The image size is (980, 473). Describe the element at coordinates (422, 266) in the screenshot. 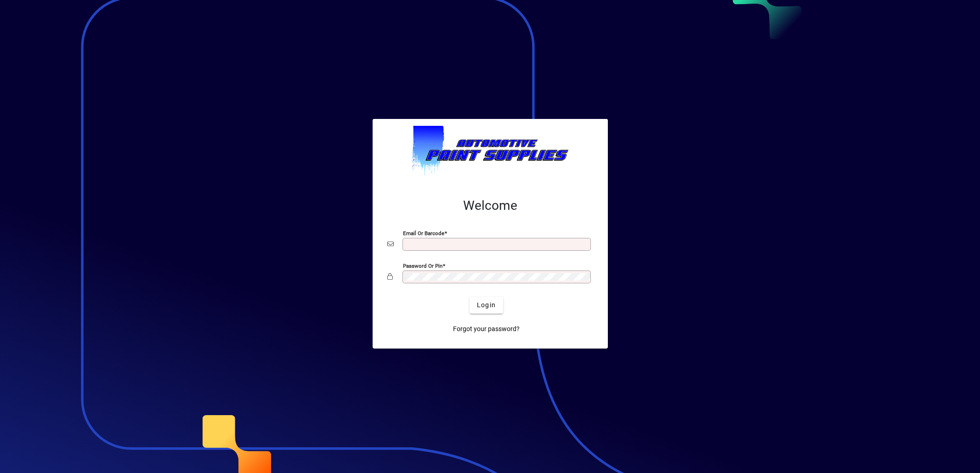

I see `mat-label: Password or Pin` at that location.